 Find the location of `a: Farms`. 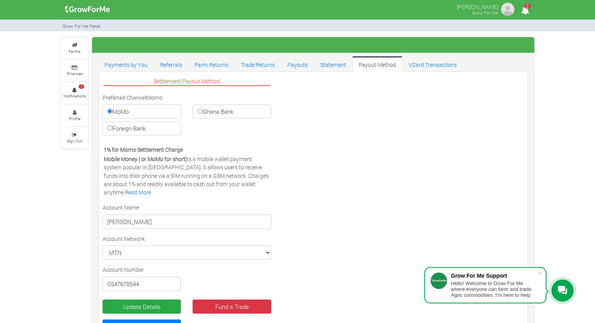

a: Farms is located at coordinates (74, 48).